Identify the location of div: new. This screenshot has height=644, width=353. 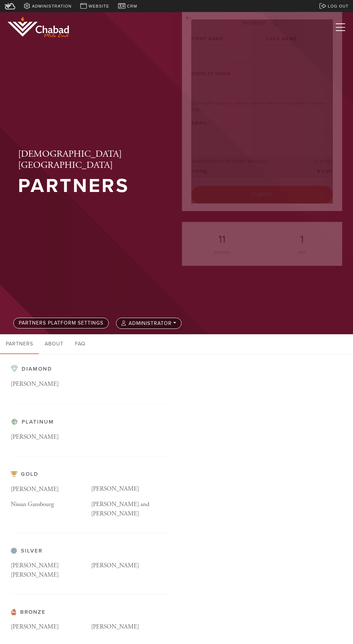
(302, 252).